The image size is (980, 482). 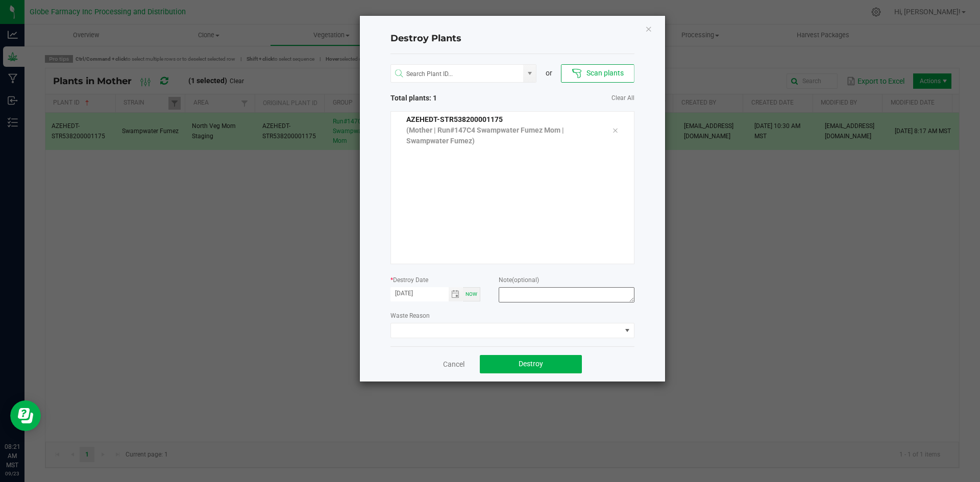 I want to click on label: Waste Reason, so click(x=410, y=316).